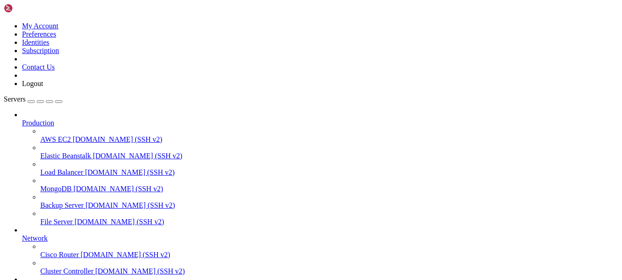 The image size is (622, 280). Describe the element at coordinates (40, 26) in the screenshot. I see `a: My Account` at that location.